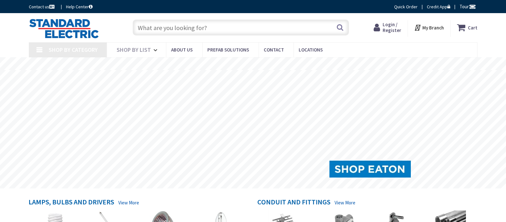 Image resolution: width=506 pixels, height=222 pixels. What do you see at coordinates (134, 50) in the screenshot?
I see `span: Shop By List` at bounding box center [134, 50].